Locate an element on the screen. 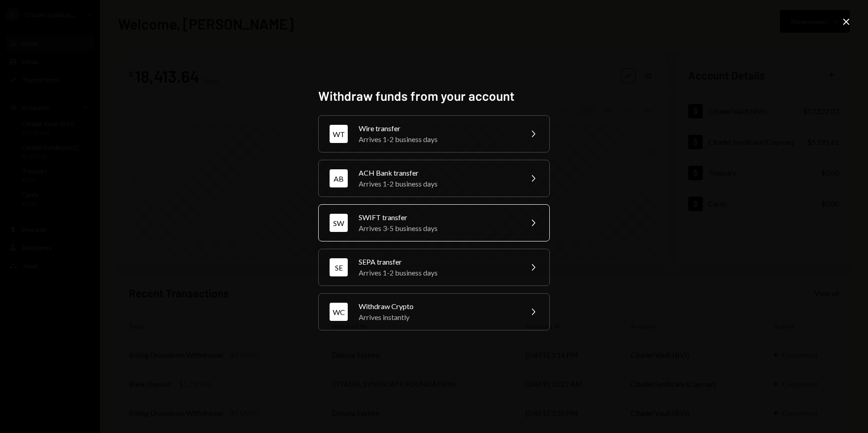 The image size is (868, 433). div: SW is located at coordinates (339, 223).